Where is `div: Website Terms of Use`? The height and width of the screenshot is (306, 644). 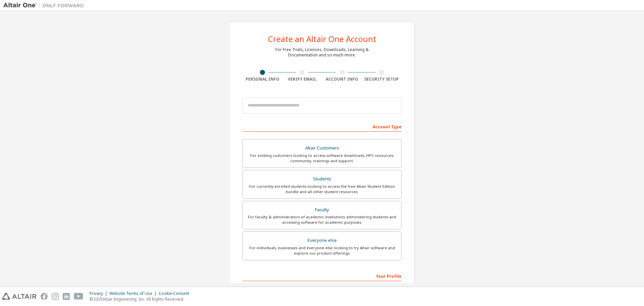 div: Website Terms of Use is located at coordinates (134, 293).